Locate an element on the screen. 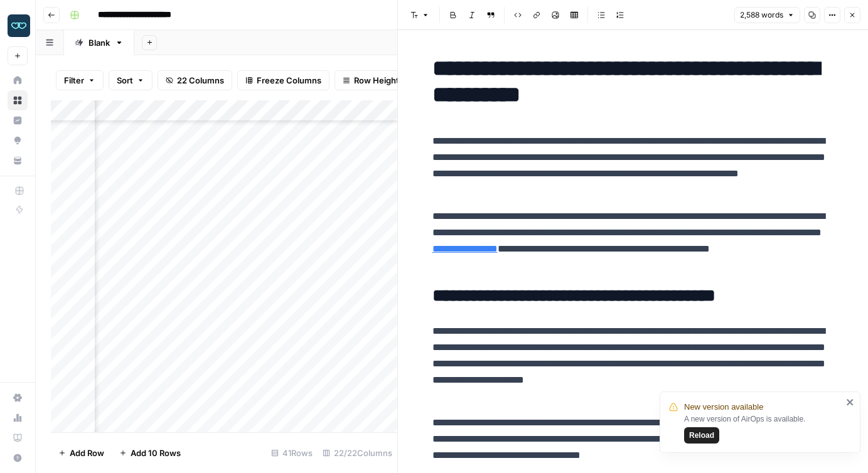 The height and width of the screenshot is (473, 868). span: Filter is located at coordinates (74, 80).